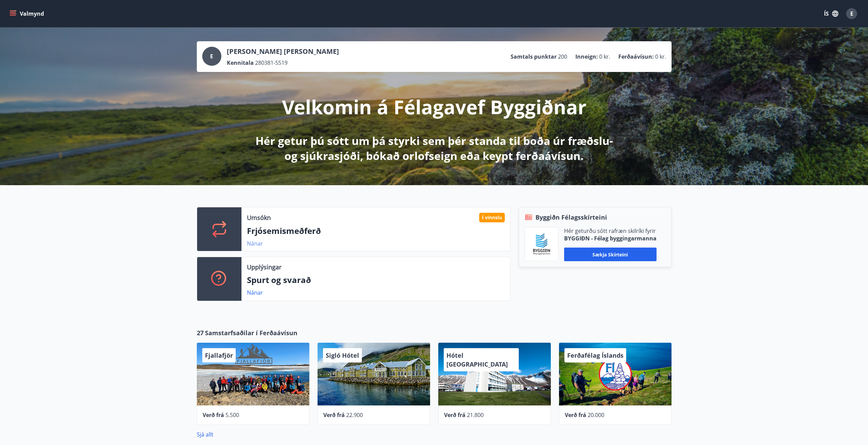 This screenshot has width=868, height=445. What do you see at coordinates (434, 149) in the screenshot?
I see `p: Hér getur þú sótt um þá styrki sem þér standa til boða úr fræðslu- og sjúkrasjóði, bókað orlofsei...` at bounding box center [434, 149].